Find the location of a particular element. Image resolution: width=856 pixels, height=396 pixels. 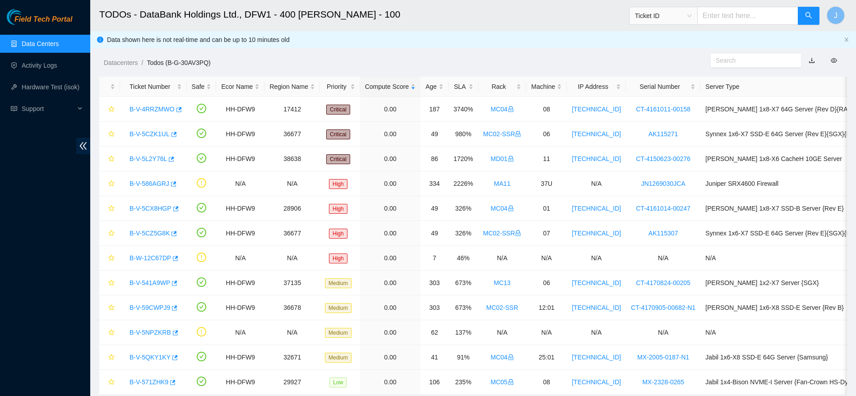

td: 07 is located at coordinates (546, 233).